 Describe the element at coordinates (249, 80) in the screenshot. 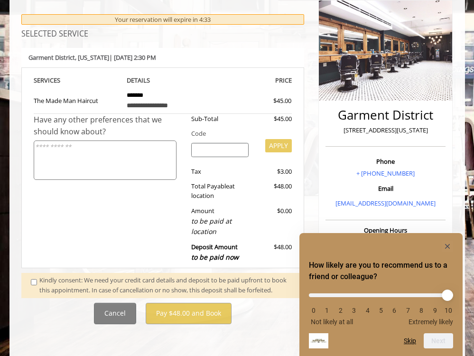

I see `th: PRICE` at that location.